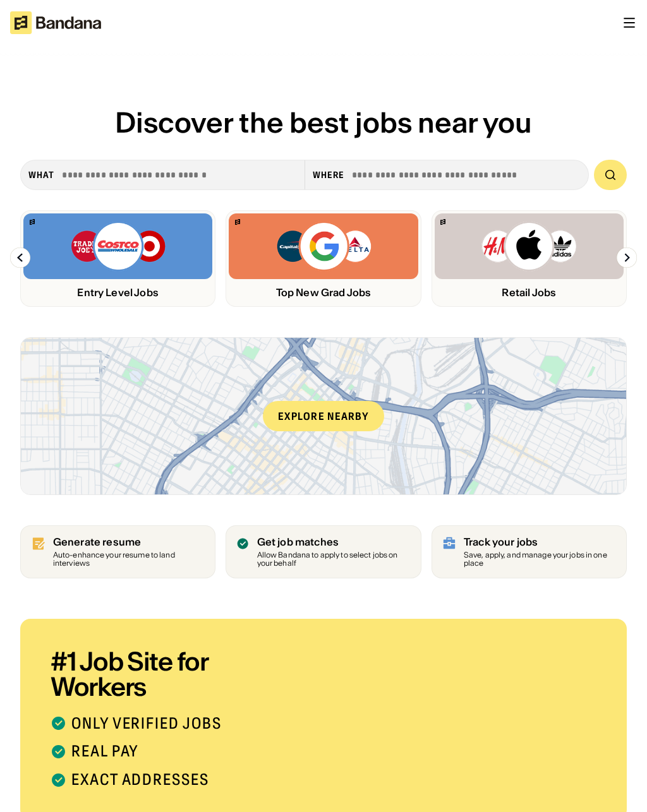 This screenshot has width=647, height=812. Describe the element at coordinates (540, 542) in the screenshot. I see `div: Track your jobs` at that location.